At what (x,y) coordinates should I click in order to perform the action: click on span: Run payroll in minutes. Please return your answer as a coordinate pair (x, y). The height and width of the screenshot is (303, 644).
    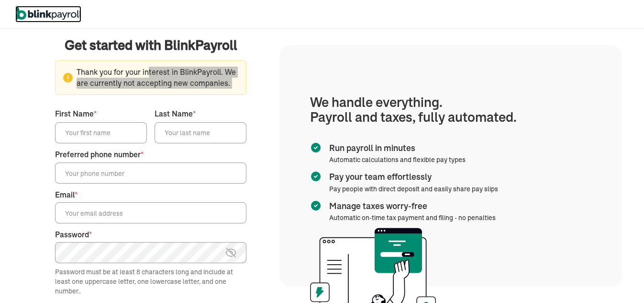
    Looking at the image, I should click on (396, 148).